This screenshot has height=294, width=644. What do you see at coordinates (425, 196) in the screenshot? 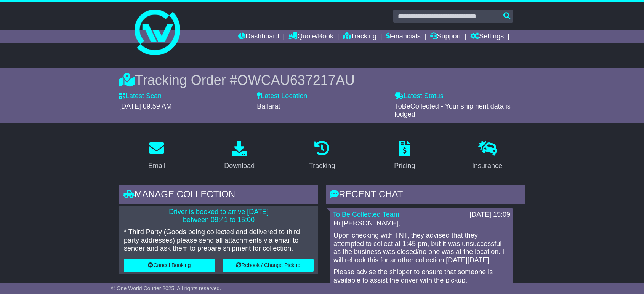
I see `div: RECENT CHAT` at bounding box center [425, 196].